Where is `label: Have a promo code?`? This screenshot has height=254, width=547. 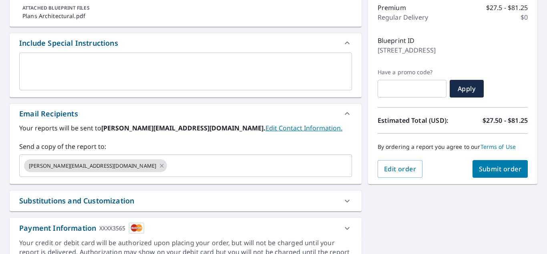
label: Have a promo code? is located at coordinates (412, 72).